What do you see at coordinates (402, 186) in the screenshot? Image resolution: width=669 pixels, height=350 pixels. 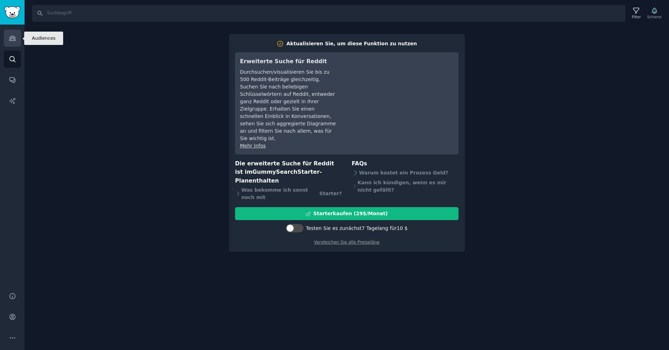 I see `font: Kann ich kündigen, wenn es mir nicht gefällt?` at bounding box center [402, 186].